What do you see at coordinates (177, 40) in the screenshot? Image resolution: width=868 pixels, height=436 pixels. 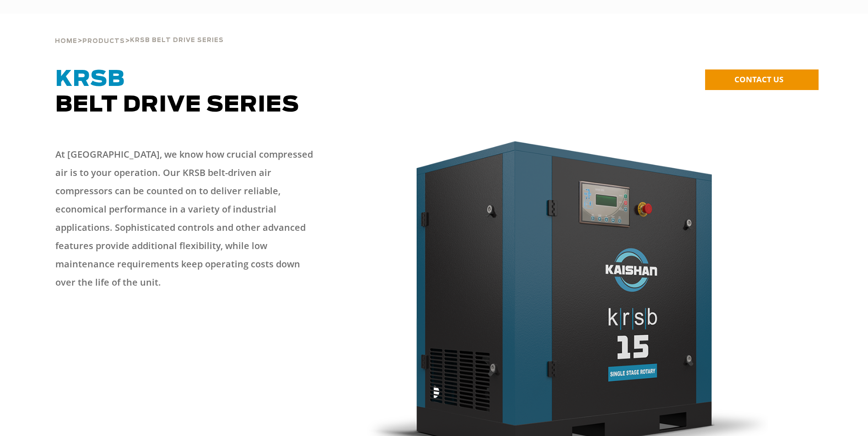 I see `span: krsb belt drive series` at bounding box center [177, 40].